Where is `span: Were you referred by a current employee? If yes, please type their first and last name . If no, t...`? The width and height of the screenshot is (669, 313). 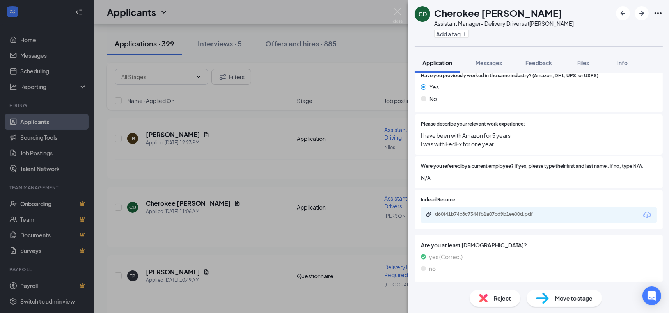 span: Were you referred by a current employee? If yes, please type their first and last name . If no, t... is located at coordinates (532, 166).